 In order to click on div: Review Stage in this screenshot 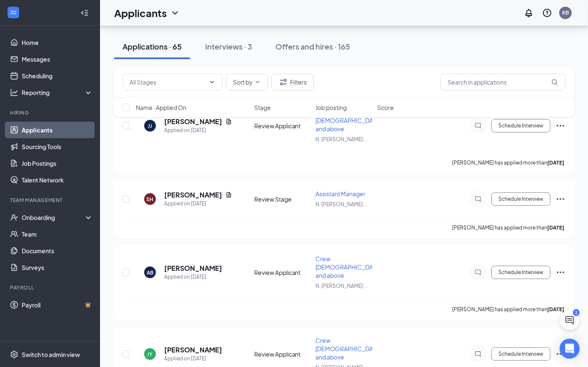, I will do `click(282, 199)`.